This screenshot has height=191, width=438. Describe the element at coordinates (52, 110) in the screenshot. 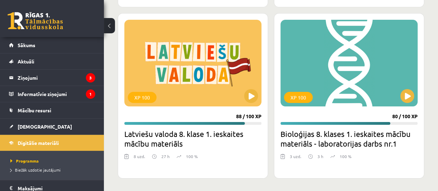

I see `a: Mācību resursi` at that location.